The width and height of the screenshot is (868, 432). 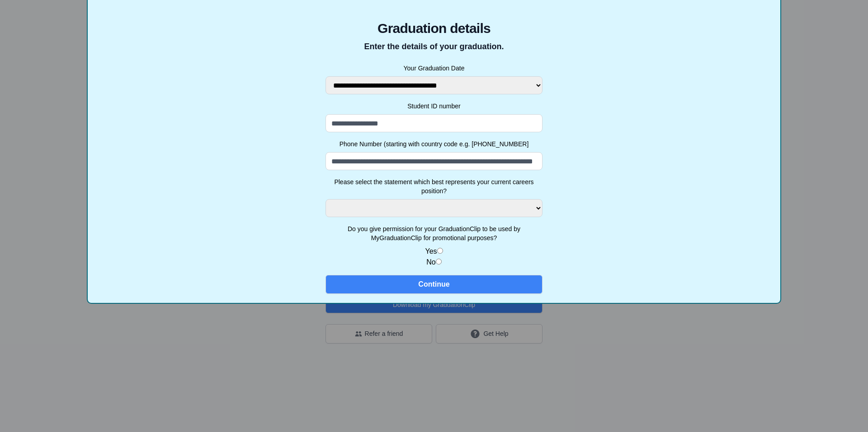 I want to click on label: Please select the statement which best represents your current careers position?, so click(x=434, y=187).